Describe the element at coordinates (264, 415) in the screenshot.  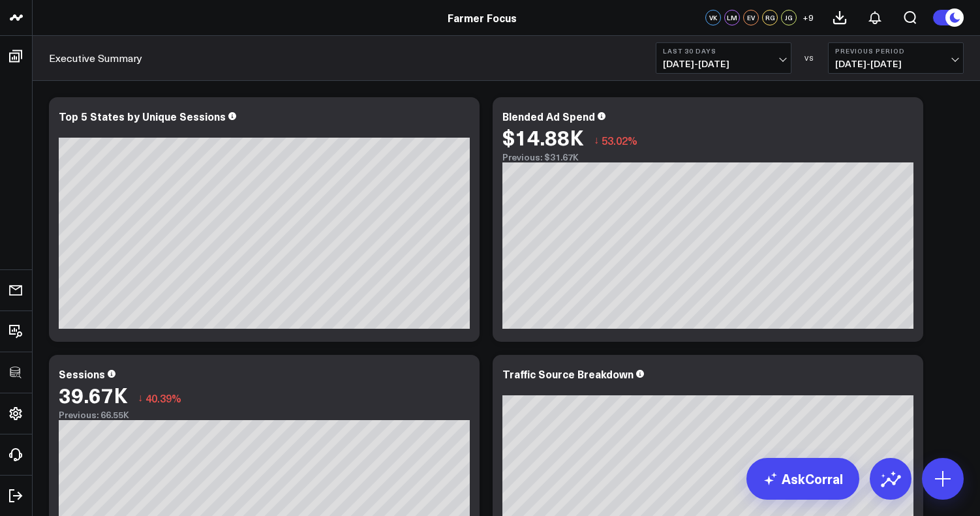
I see `div: Previous: 66.55K` at that location.